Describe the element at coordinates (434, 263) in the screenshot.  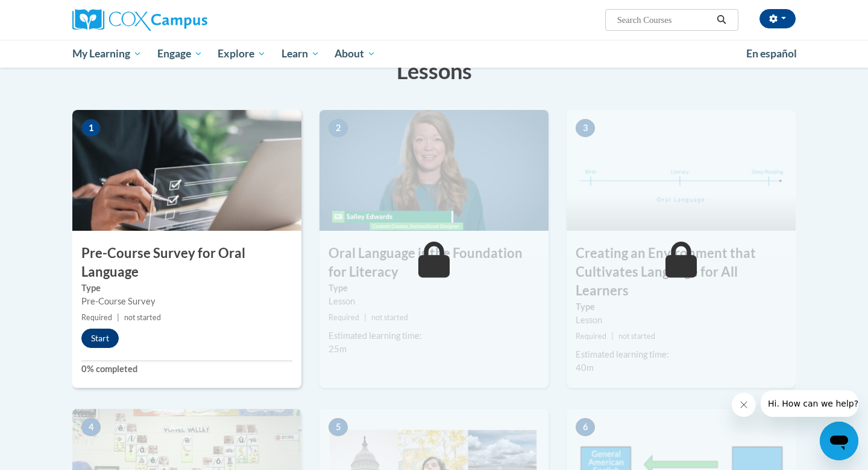
I see `h3: Oral Language is the Foundation for Literacy` at that location.